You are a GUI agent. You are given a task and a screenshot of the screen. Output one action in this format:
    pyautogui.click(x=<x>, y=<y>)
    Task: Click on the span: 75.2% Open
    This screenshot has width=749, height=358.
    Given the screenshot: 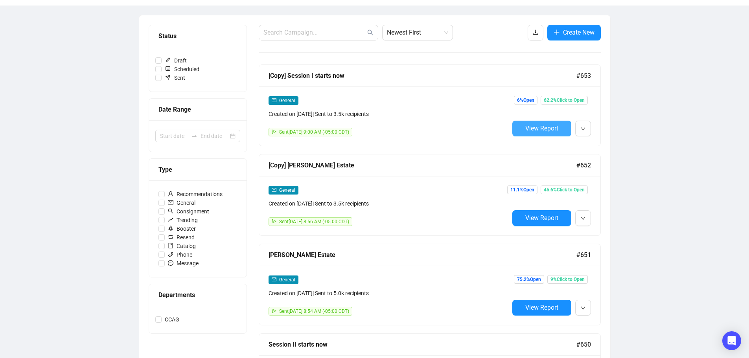 What is the action you would take?
    pyautogui.click(x=529, y=279)
    